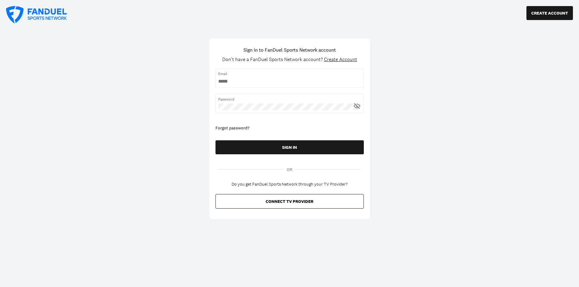 Image resolution: width=579 pixels, height=287 pixels. Describe the element at coordinates (290, 99) in the screenshot. I see `span: Password` at that location.